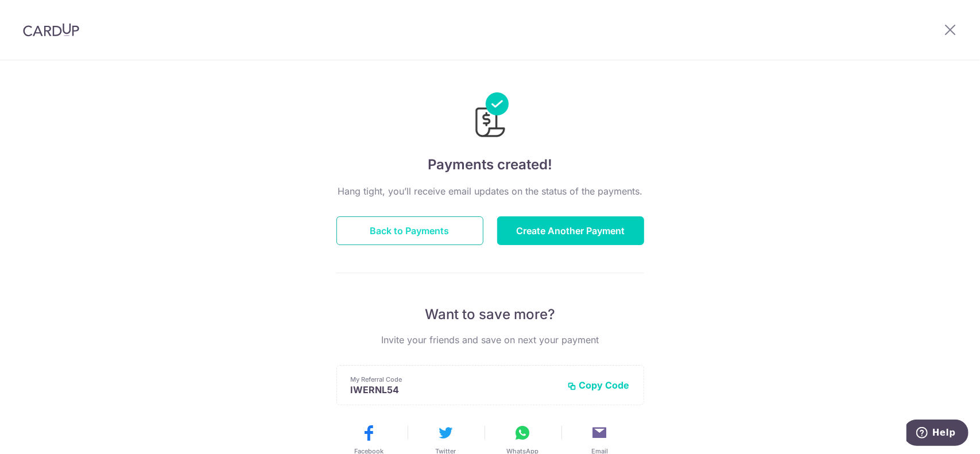  I want to click on button: Copy Code, so click(599, 386).